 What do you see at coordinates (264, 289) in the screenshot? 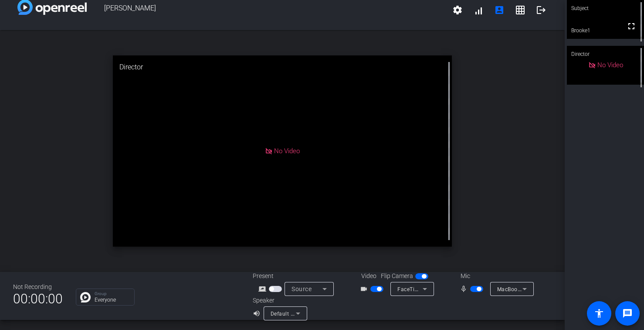
I see `mat-icon: screen_share_outline` at bounding box center [264, 289].